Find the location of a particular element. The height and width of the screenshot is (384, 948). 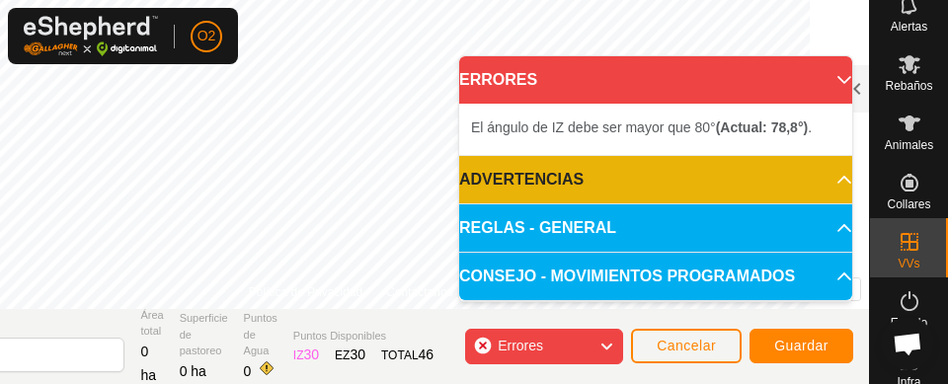

font: Puntos de Agua is located at coordinates (261, 334).